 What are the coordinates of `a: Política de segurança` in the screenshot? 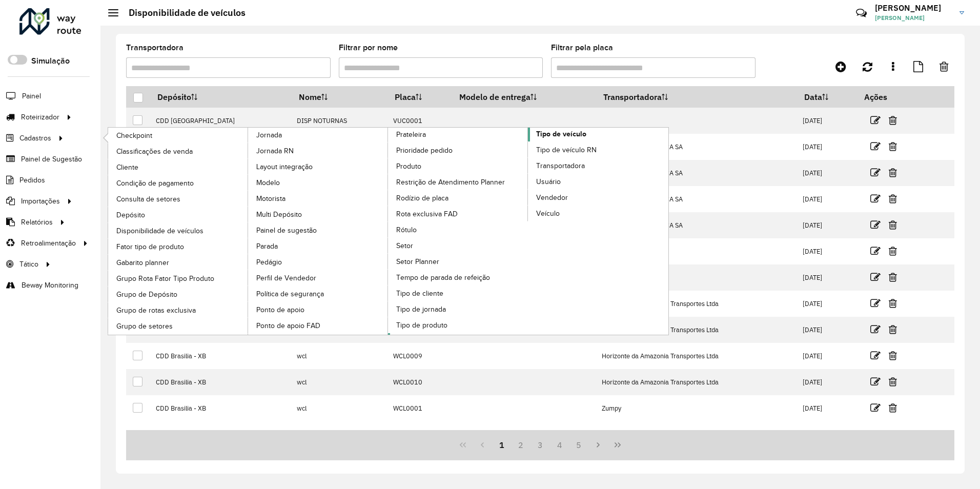 It's located at (318, 294).